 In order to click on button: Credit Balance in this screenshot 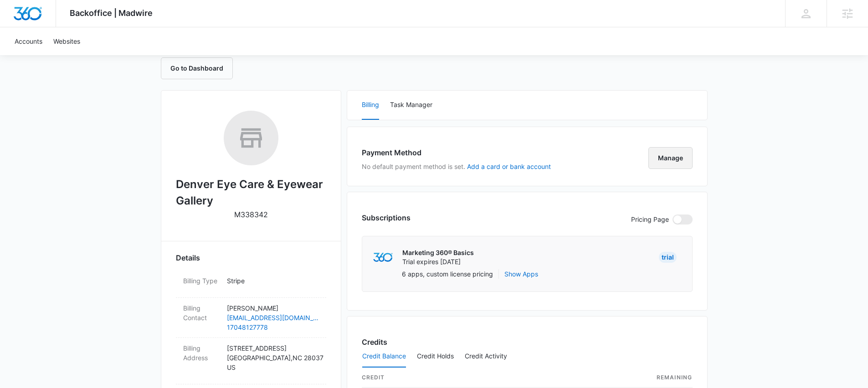, I will do `click(384, 356)`.